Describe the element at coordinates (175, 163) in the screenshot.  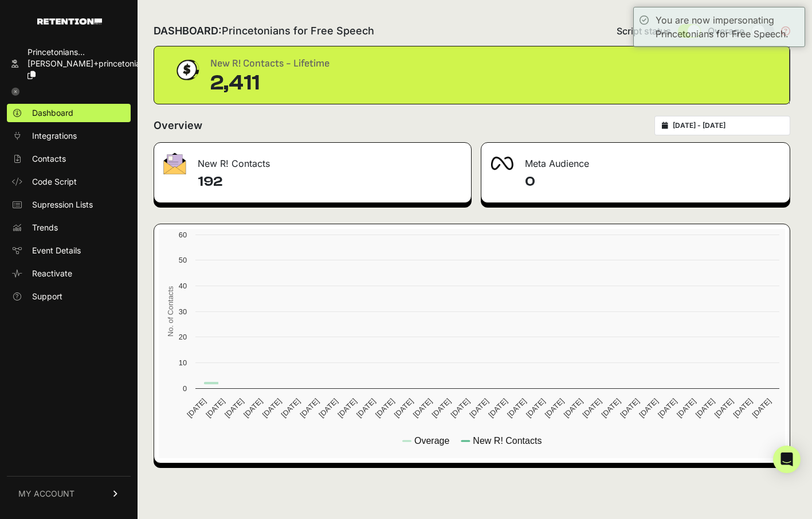
I see `img: fa-envelope-19ae18322b30453b285274b1b8af3d052b27d846a4fbe8435d1a52b978f639a2.png` at that location.